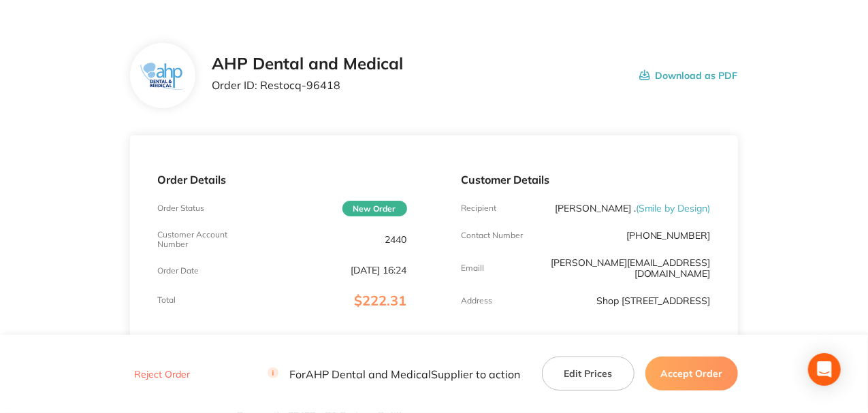  What do you see at coordinates (589, 374) in the screenshot?
I see `button: Edit Prices` at bounding box center [589, 374].